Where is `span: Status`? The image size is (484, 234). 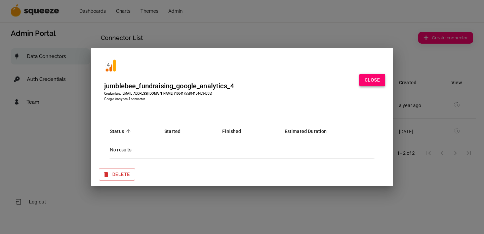
span: Status is located at coordinates (121, 131).